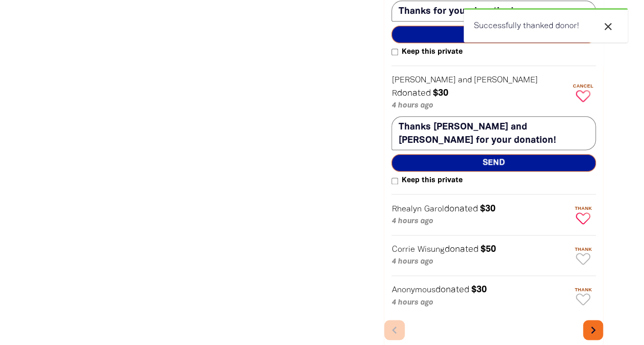 The width and height of the screenshot is (644, 345). I want to click on button: Cancel, so click(583, 92).